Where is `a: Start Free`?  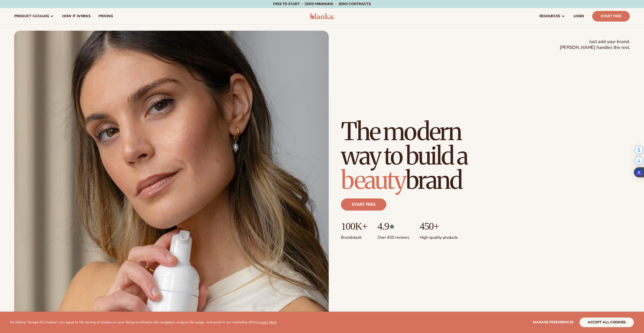 a: Start Free is located at coordinates (611, 16).